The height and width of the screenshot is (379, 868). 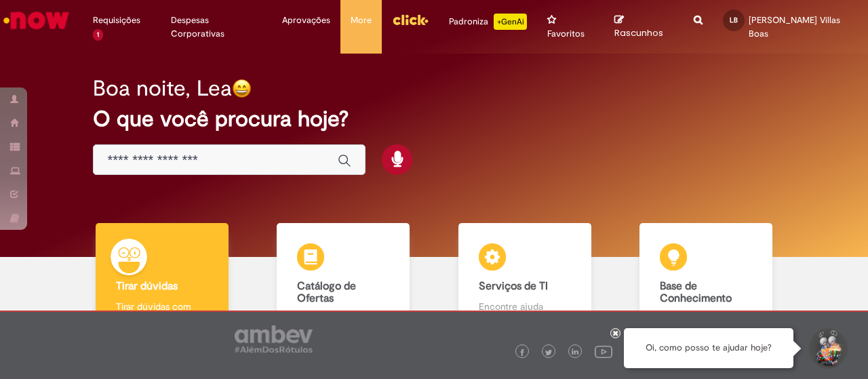 I want to click on img: logo_footer_ambev_rotulo_gray.png, so click(x=273, y=339).